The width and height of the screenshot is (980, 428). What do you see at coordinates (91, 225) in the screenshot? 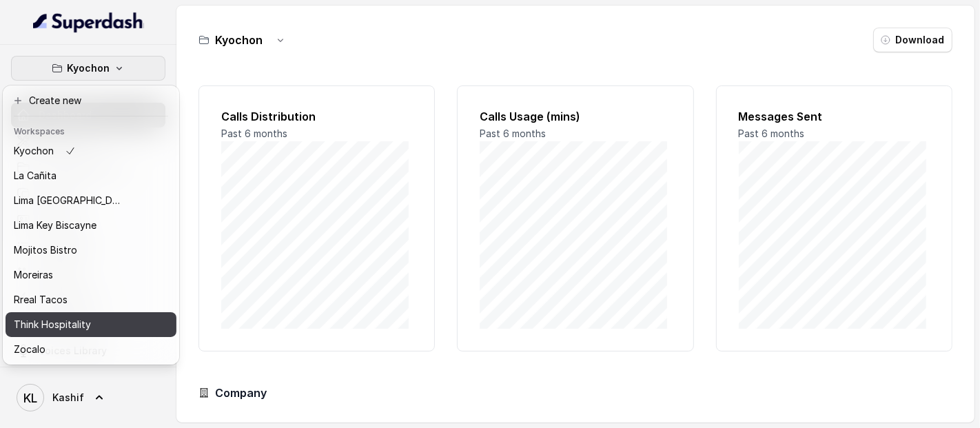
I see `div: Kyochon` at bounding box center [91, 225].